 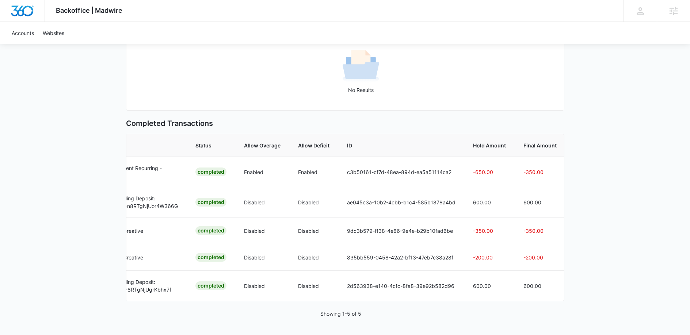 What do you see at coordinates (137, 202) in the screenshot?
I see `p: Recurring Billing Deposit: in_1S08QJA4n8RTgNjUor4W366G` at bounding box center [137, 202].